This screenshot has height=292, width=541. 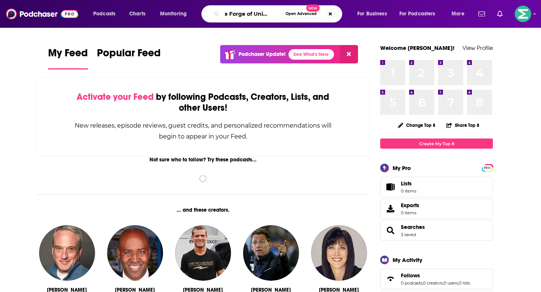 What do you see at coordinates (271, 253) in the screenshot?
I see `a: Daniel Riolo` at bounding box center [271, 253].